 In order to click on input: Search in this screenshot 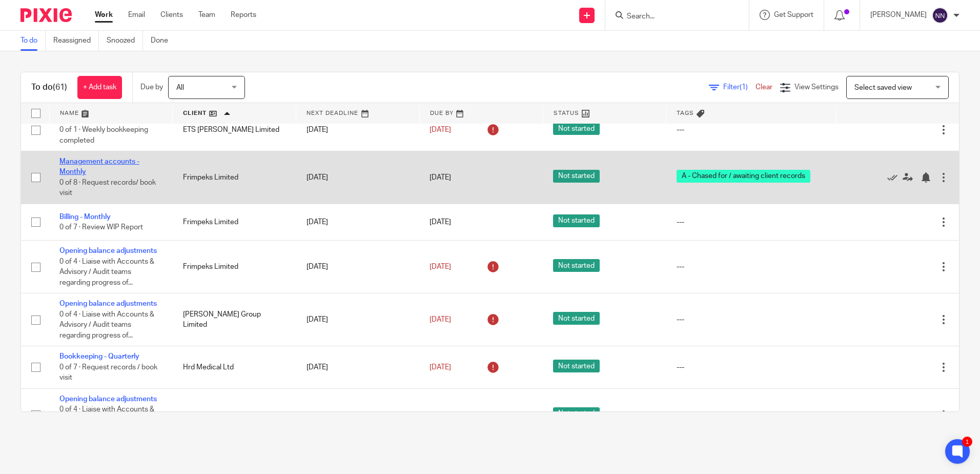, I will do `click(672, 17)`.